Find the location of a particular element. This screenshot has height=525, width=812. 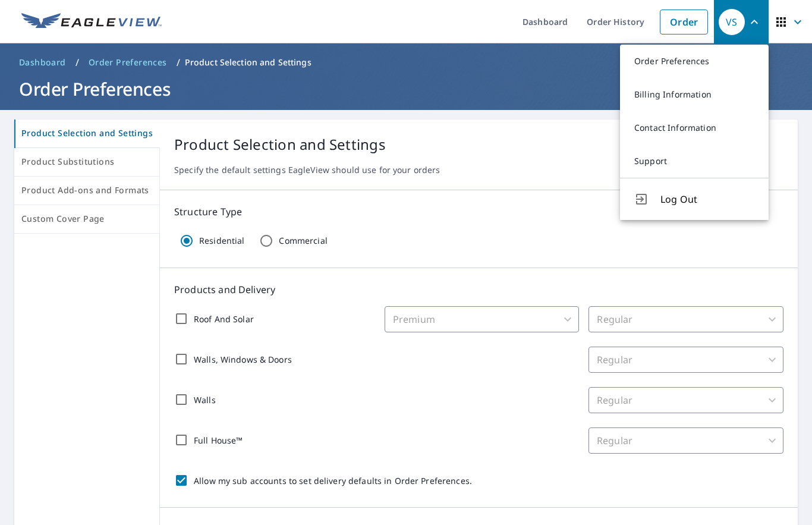

a: Support is located at coordinates (694, 162).